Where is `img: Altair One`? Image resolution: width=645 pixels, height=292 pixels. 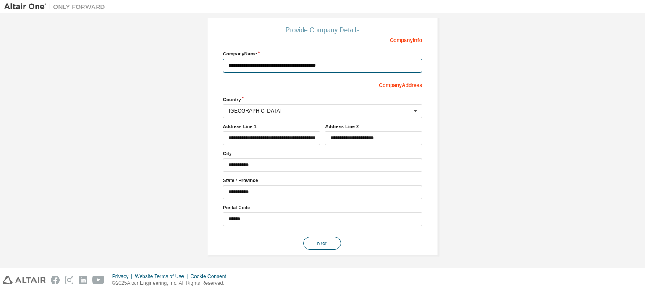 img: Altair One is located at coordinates (57, 7).